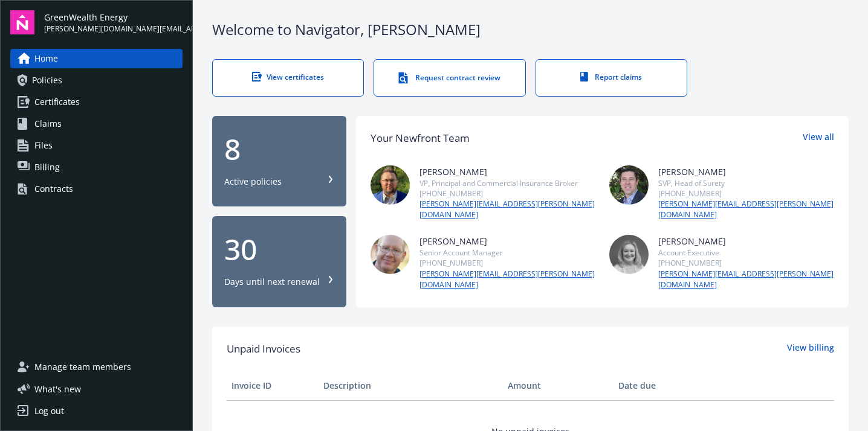 This screenshot has height=431, width=868. I want to click on span: Home, so click(46, 59).